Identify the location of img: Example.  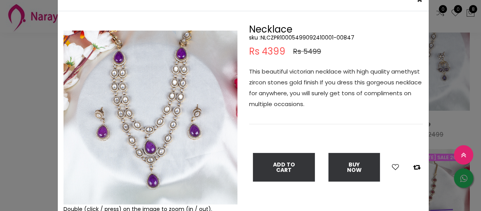
(150, 117).